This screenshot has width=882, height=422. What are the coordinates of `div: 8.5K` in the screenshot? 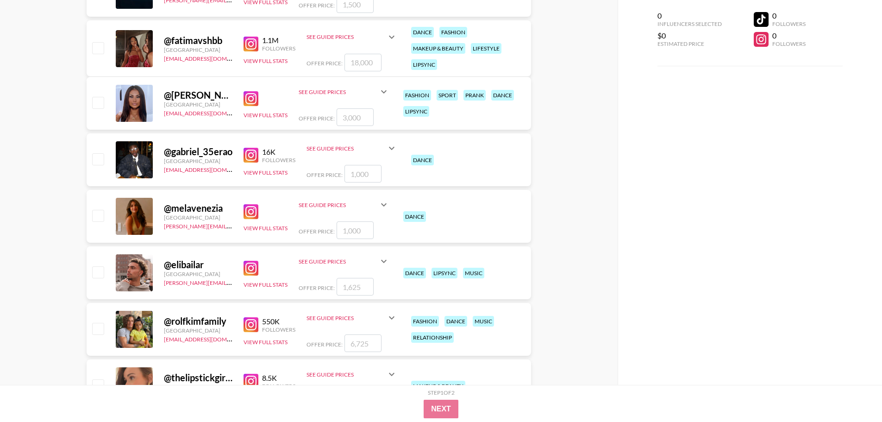 It's located at (279, 378).